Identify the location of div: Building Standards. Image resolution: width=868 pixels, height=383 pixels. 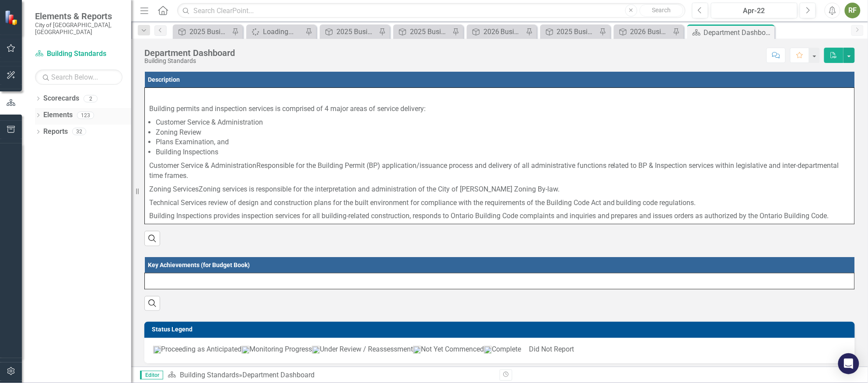
(189, 61).